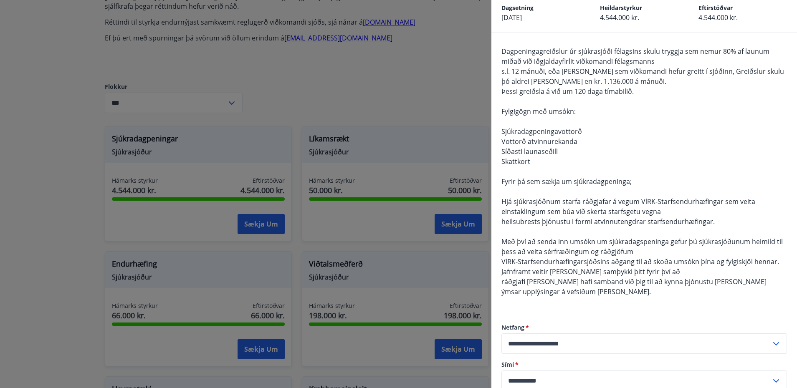 Image resolution: width=797 pixels, height=388 pixels. What do you see at coordinates (515, 162) in the screenshot?
I see `span: Skattkort` at bounding box center [515, 162].